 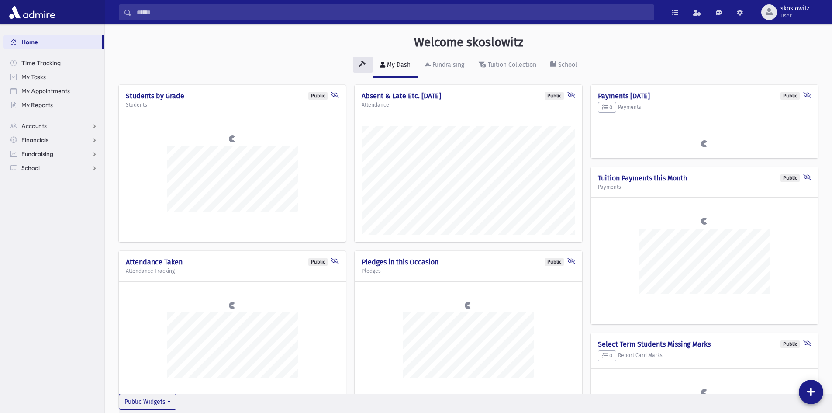 What do you see at coordinates (468, 262) in the screenshot?
I see `h4: Pledges in this Occasion` at bounding box center [468, 262].